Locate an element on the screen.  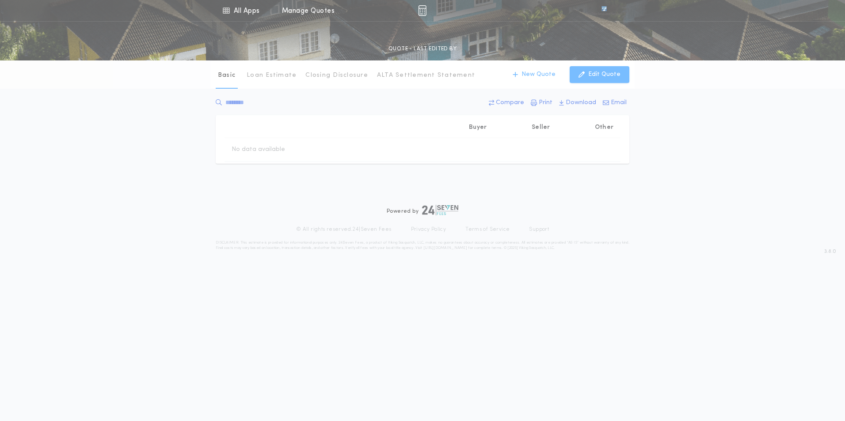
p: Closing Disclosure is located at coordinates (337, 76).